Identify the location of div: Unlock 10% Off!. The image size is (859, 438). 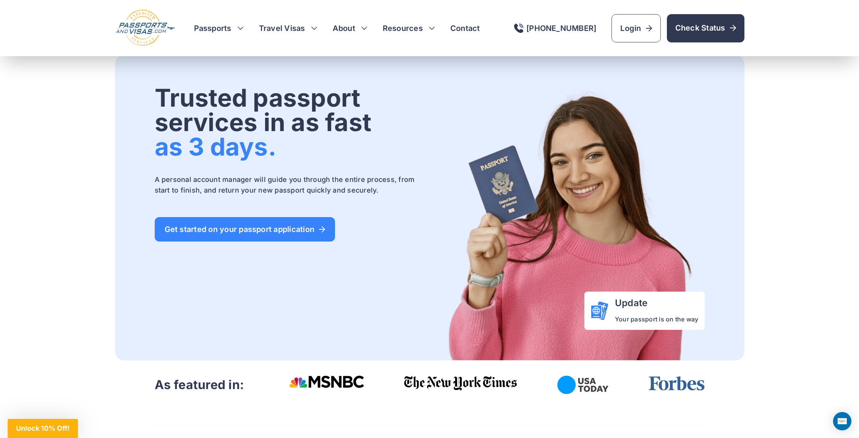
(43, 428).